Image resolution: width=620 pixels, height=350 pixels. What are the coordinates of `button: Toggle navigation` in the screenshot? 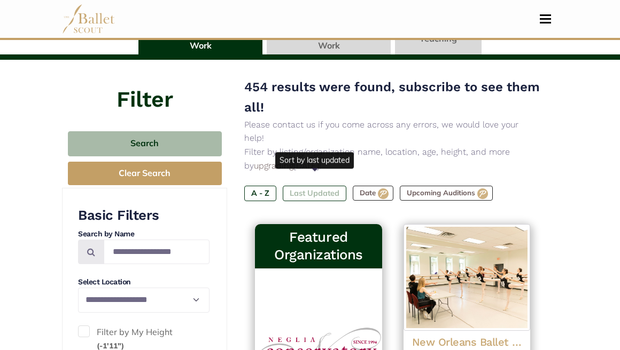 It's located at (545, 19).